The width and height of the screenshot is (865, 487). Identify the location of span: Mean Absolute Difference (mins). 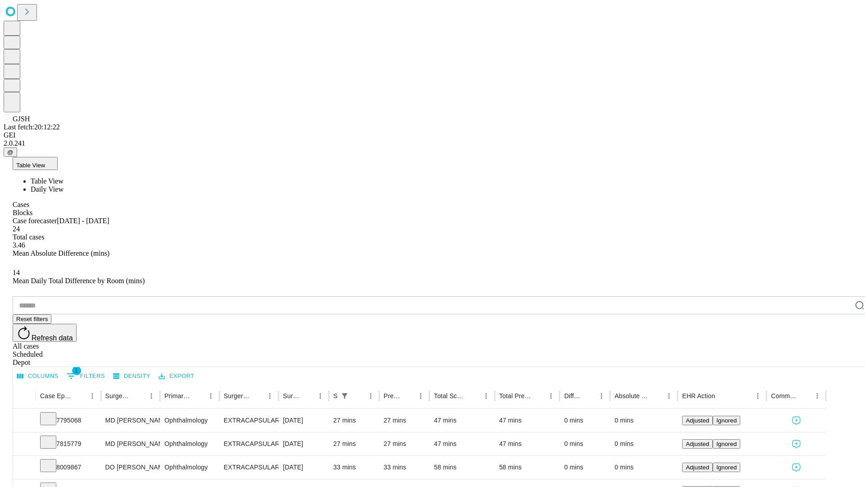
(61, 253).